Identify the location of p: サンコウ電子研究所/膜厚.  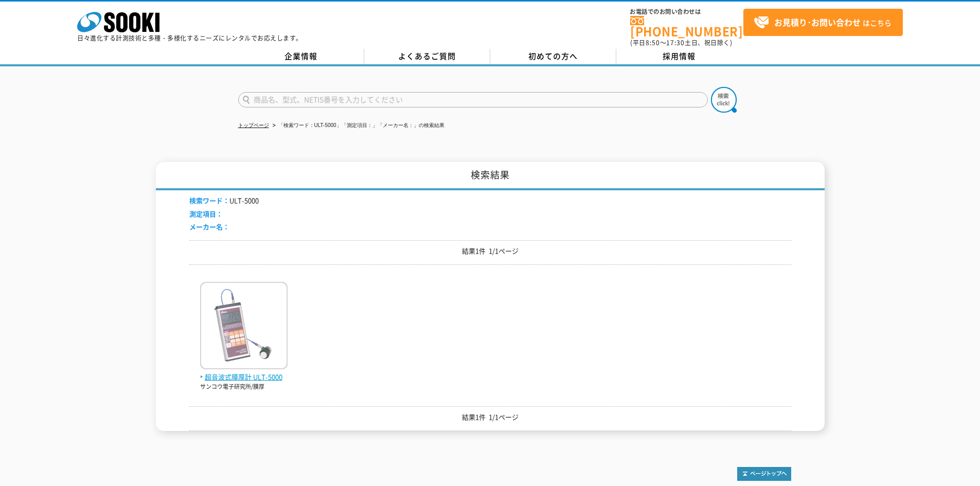
(244, 387).